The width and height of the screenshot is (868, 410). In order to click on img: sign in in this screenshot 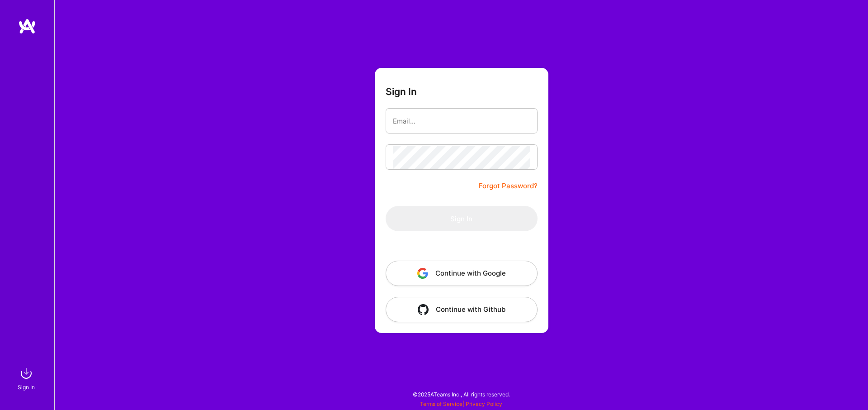, I will do `click(26, 373)`.